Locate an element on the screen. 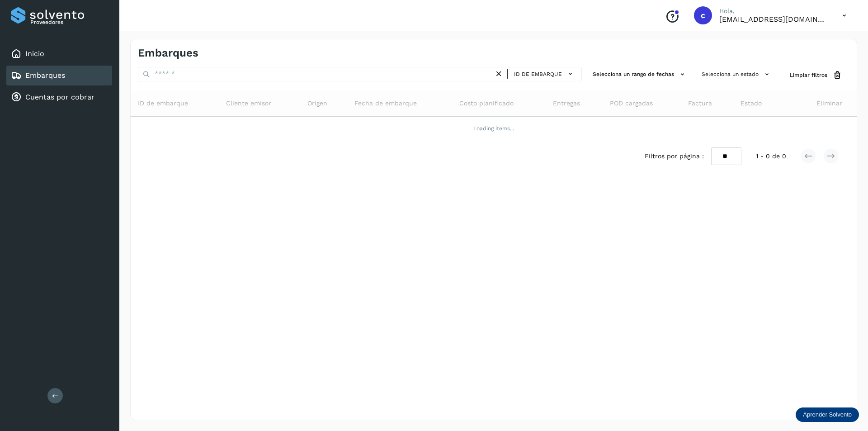 The width and height of the screenshot is (868, 431). span: Cliente emisor is located at coordinates (249, 103).